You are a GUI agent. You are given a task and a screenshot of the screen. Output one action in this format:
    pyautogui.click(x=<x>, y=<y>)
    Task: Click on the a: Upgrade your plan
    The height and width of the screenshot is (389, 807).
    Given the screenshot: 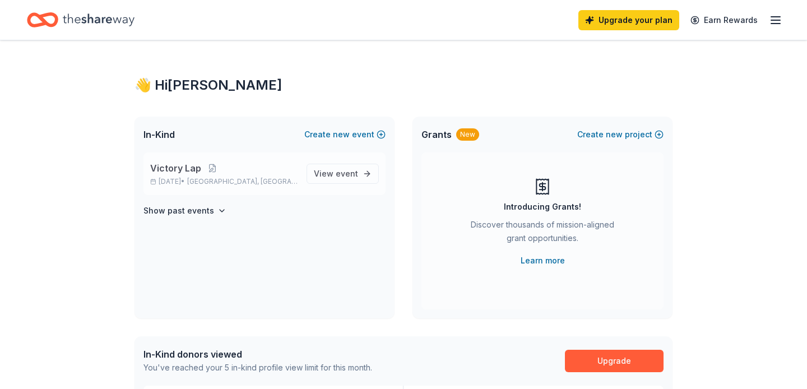 What is the action you would take?
    pyautogui.click(x=629, y=20)
    